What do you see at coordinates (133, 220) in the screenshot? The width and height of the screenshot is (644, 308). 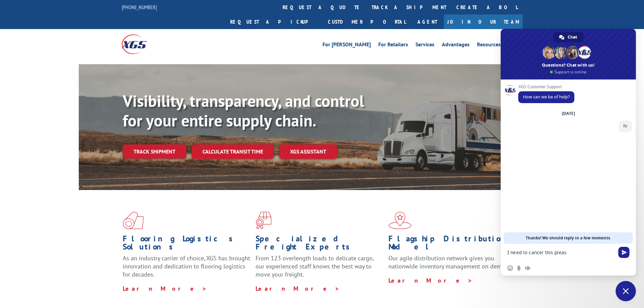 I see `img: xgs-icon-total-supply-chain-intelligence-red` at bounding box center [133, 220].